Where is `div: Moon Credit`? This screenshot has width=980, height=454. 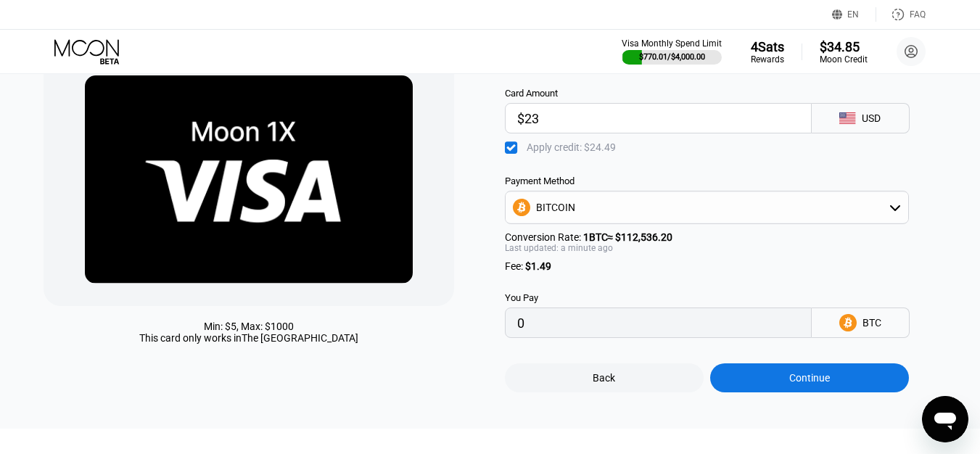
div: Moon Credit is located at coordinates (843, 59).